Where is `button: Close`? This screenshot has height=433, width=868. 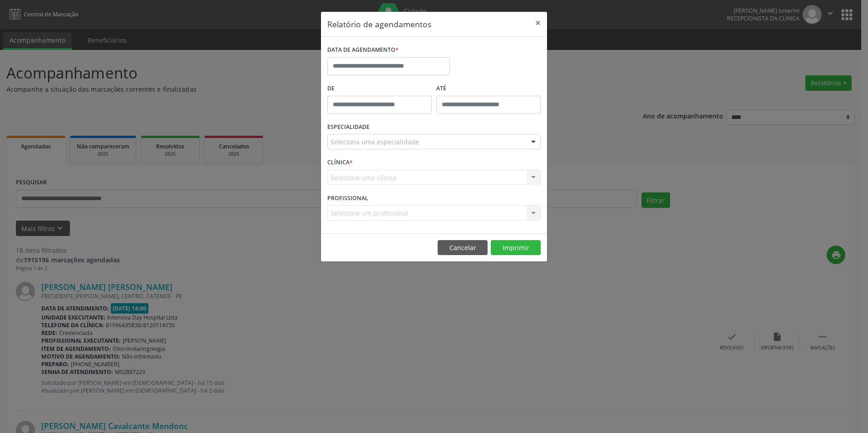
button: Close is located at coordinates (538, 23).